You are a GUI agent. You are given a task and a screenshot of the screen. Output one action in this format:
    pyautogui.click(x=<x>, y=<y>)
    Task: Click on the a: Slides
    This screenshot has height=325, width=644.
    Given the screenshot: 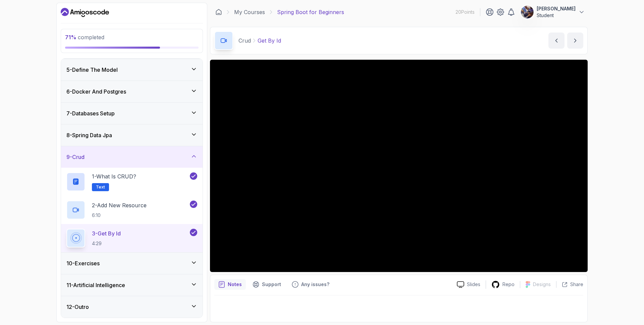 What is the action you would take?
    pyautogui.click(x=469, y=285)
    